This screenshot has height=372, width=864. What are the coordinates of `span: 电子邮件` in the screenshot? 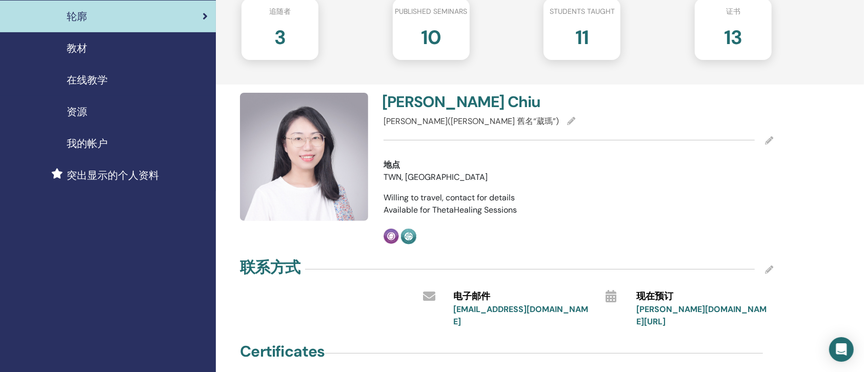 It's located at (472, 297).